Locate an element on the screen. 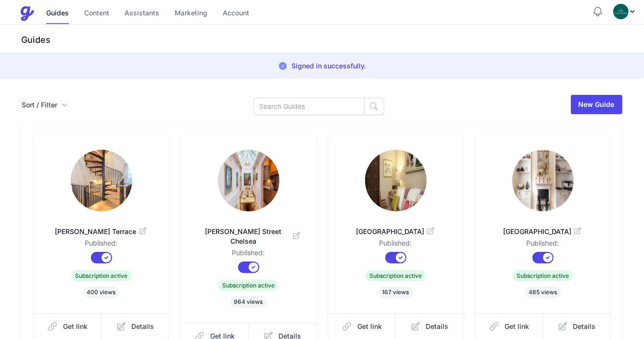 This screenshot has height=339, width=644. p: Signed in successfully. is located at coordinates (328, 66).